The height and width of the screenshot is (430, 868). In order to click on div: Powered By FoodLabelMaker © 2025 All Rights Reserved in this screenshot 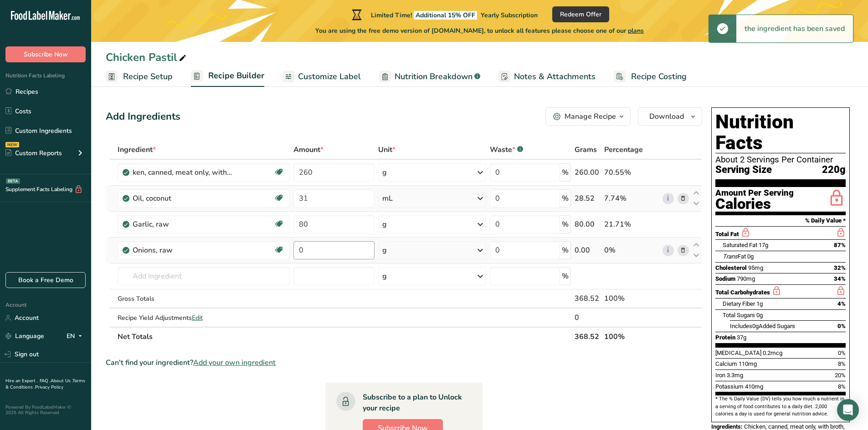, I will do `click(46, 410)`.